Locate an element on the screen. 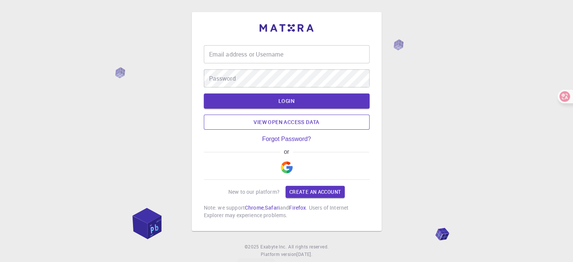  a: Create an account is located at coordinates (315, 192).